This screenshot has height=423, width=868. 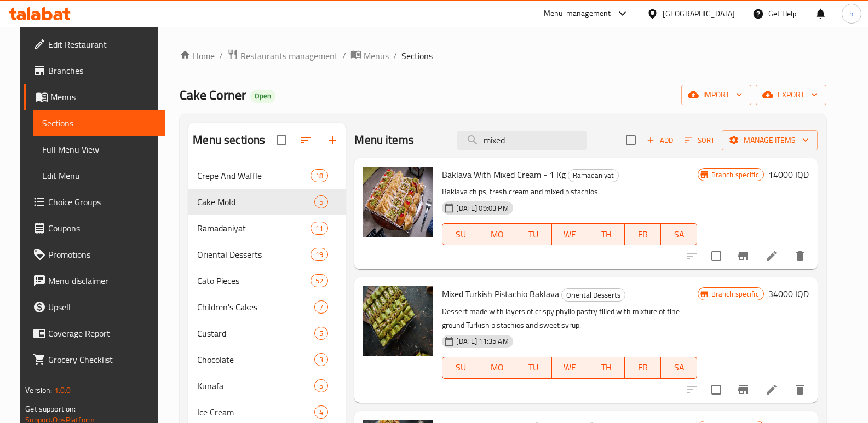 I want to click on a: Choice Groups, so click(x=94, y=202).